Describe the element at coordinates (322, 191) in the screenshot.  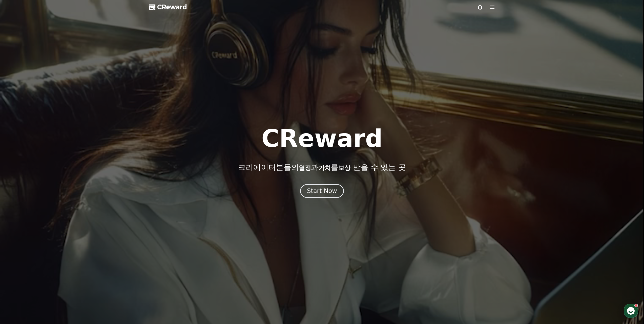
I see `div: Start Now` at that location.